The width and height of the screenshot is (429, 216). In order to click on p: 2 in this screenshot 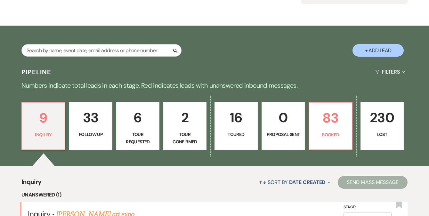, I will do `click(185, 117)`.